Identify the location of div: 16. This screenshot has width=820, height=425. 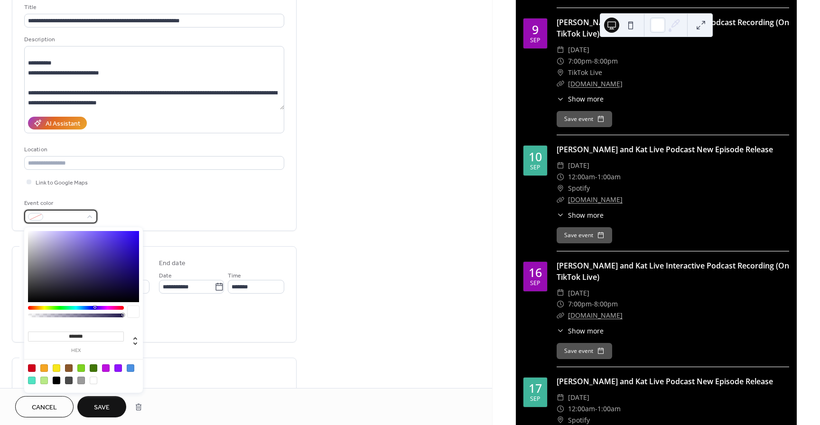
(535, 272).